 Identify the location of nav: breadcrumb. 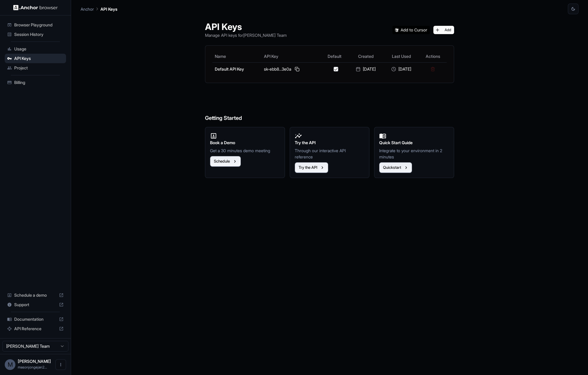
(99, 9).